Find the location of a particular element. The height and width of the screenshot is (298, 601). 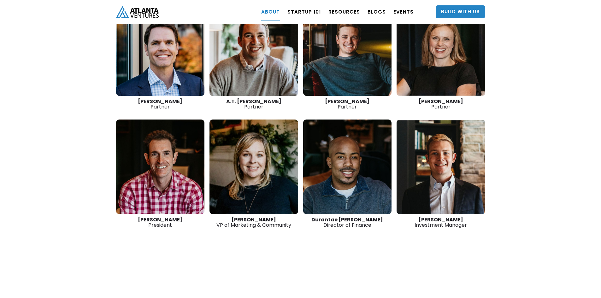

a: BLOGS is located at coordinates (377, 12).